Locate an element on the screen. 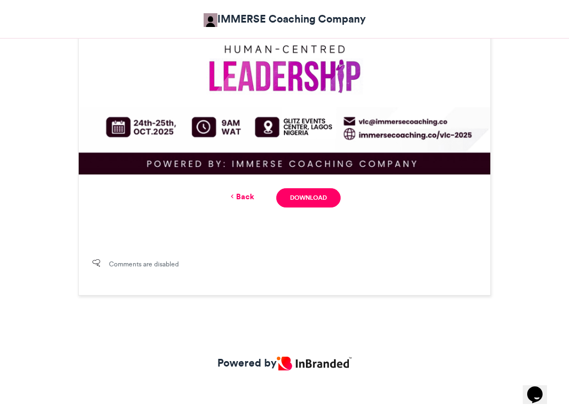  span: Comments are disabled is located at coordinates (144, 264).